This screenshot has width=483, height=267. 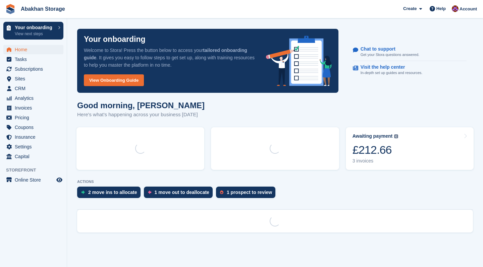 What do you see at coordinates (388, 67) in the screenshot?
I see `p: Visit the help center` at bounding box center [388, 67].